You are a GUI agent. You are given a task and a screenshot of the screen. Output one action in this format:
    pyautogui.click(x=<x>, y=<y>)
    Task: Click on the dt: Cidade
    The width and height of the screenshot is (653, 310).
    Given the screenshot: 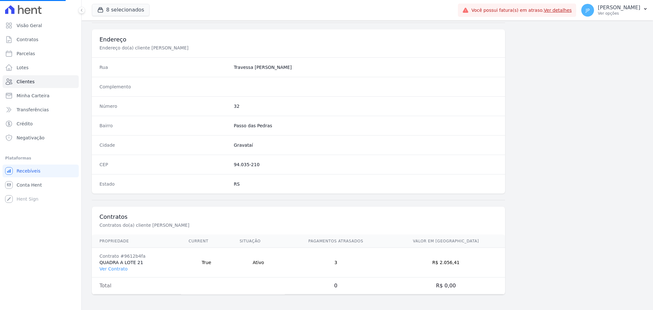 What is the action you would take?
    pyautogui.click(x=164, y=145)
    